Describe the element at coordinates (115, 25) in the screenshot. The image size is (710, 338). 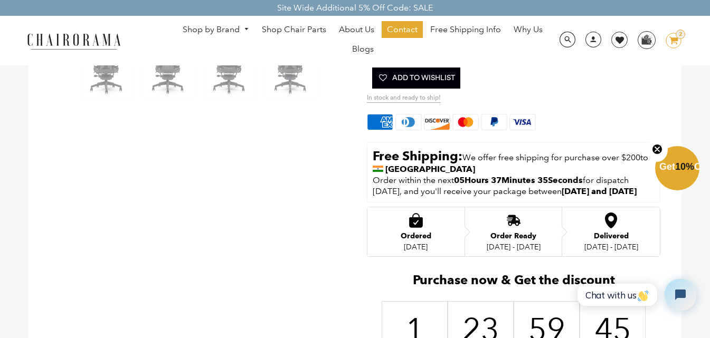
I see `button: Open chat widget` at that location.